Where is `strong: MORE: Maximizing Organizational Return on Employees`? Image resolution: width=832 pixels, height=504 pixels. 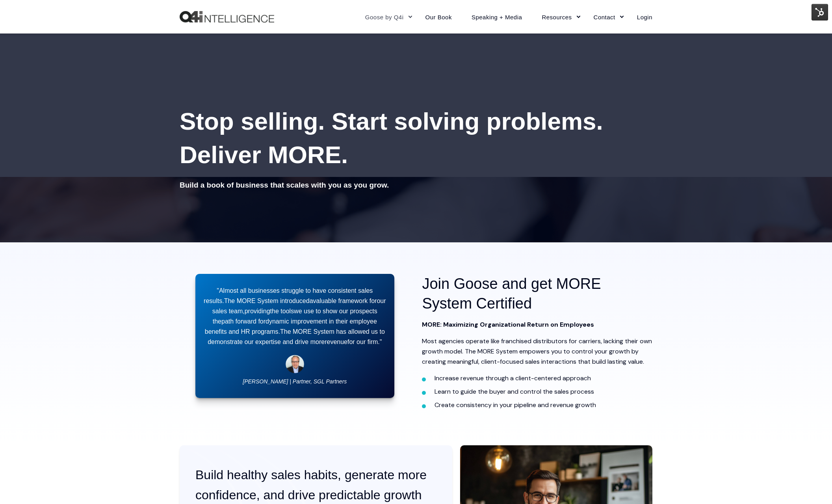 strong: MORE: Maximizing Organizational Return on Employees is located at coordinates (508, 325).